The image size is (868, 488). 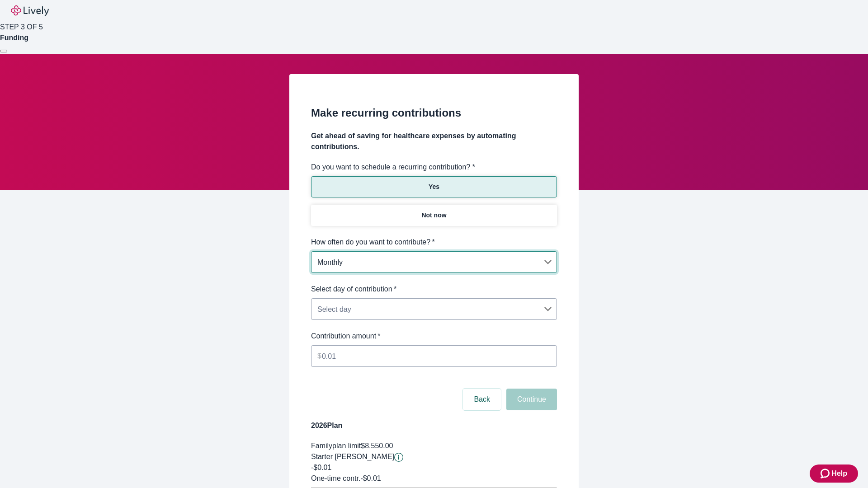 I want to click on h2: Make recurring contributions, so click(x=434, y=113).